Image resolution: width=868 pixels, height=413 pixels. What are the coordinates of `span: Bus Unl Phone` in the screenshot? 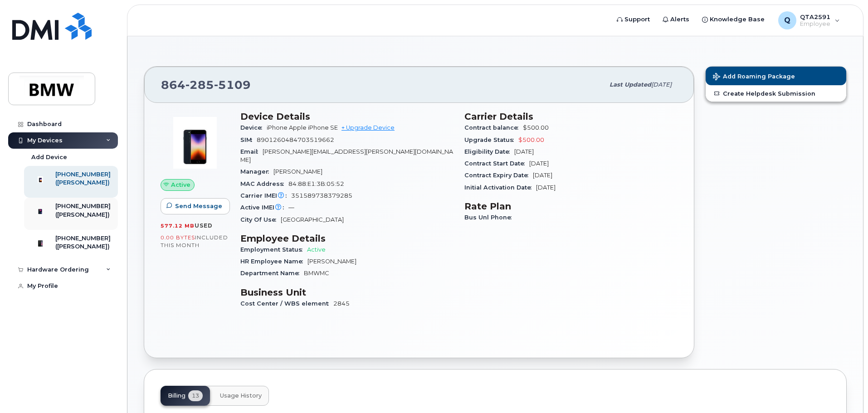 It's located at (490, 218).